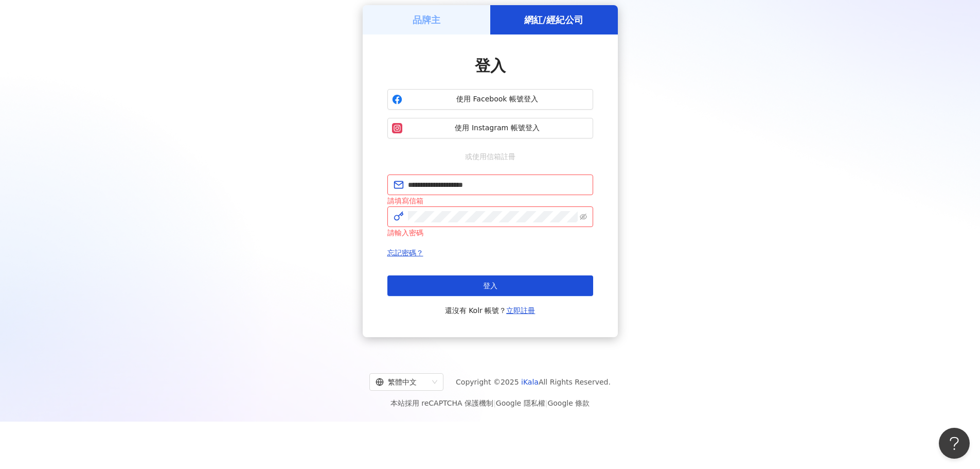  Describe the element at coordinates (491, 286) in the screenshot. I see `button: 登入` at that location.